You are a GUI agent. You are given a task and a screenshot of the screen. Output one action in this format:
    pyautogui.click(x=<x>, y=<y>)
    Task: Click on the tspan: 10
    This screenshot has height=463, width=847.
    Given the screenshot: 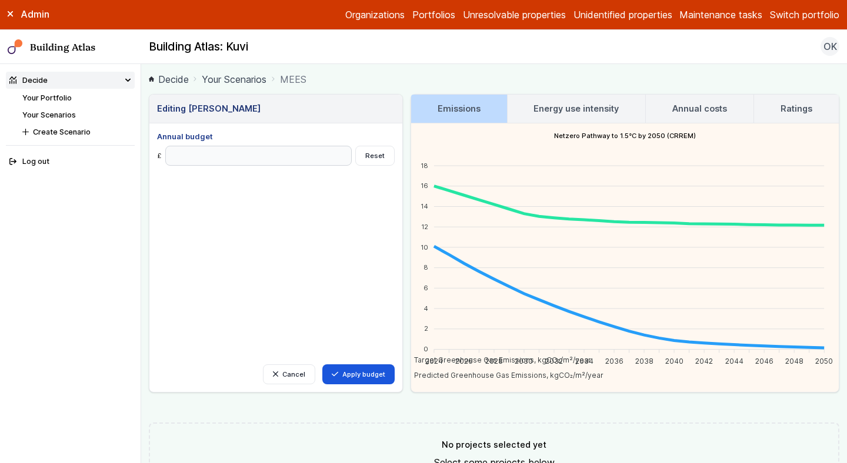 What is the action you would take?
    pyautogui.click(x=423, y=247)
    